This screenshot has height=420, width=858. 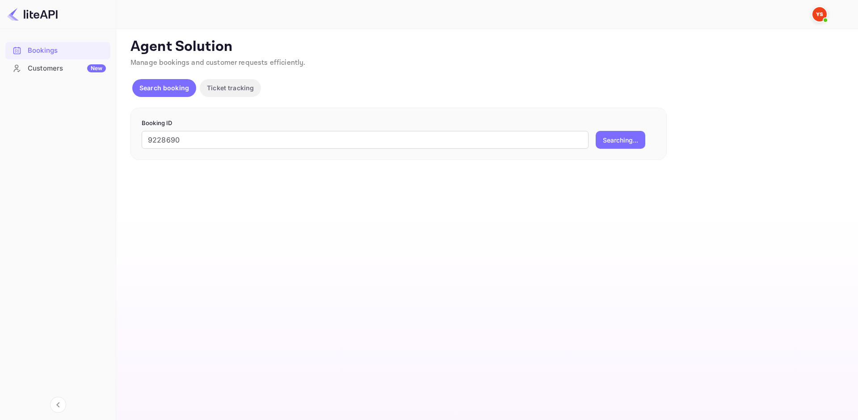 What do you see at coordinates (58, 50) in the screenshot?
I see `a: Bookings` at bounding box center [58, 50].